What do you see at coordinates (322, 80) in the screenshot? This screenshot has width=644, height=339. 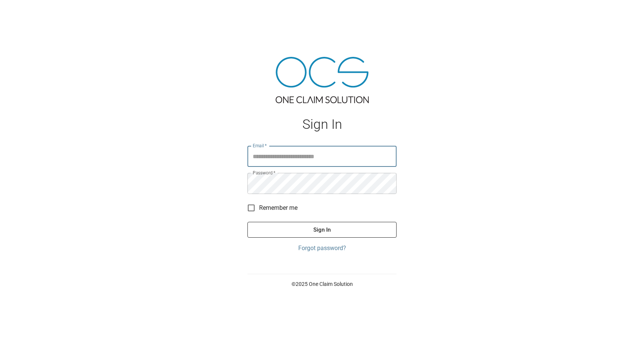 I see `img: ocs-logo-tra.png` at bounding box center [322, 80].